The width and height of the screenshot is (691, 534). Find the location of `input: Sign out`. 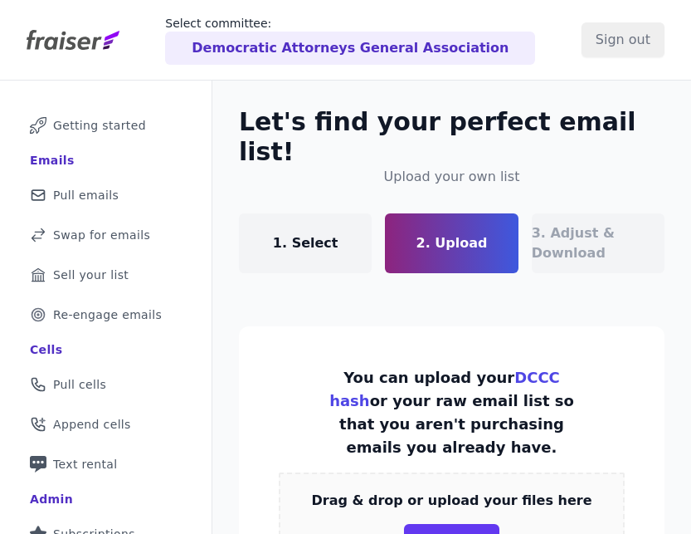

input: Sign out is located at coordinates (623, 40).